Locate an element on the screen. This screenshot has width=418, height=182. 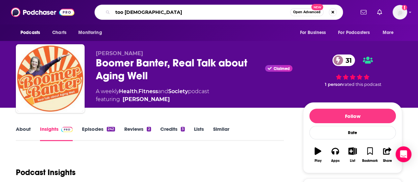
a: Similar is located at coordinates (221, 133).